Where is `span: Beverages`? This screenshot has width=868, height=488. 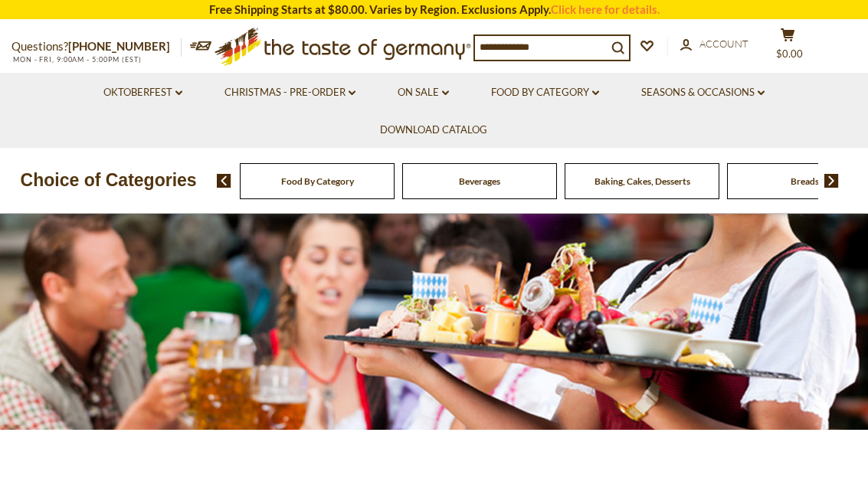 span: Beverages is located at coordinates (480, 181).